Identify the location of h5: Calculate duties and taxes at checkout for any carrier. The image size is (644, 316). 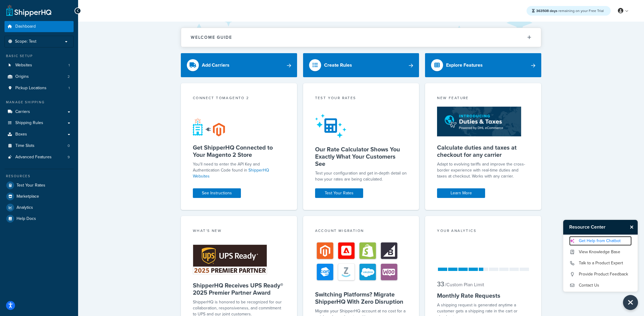
(483, 151).